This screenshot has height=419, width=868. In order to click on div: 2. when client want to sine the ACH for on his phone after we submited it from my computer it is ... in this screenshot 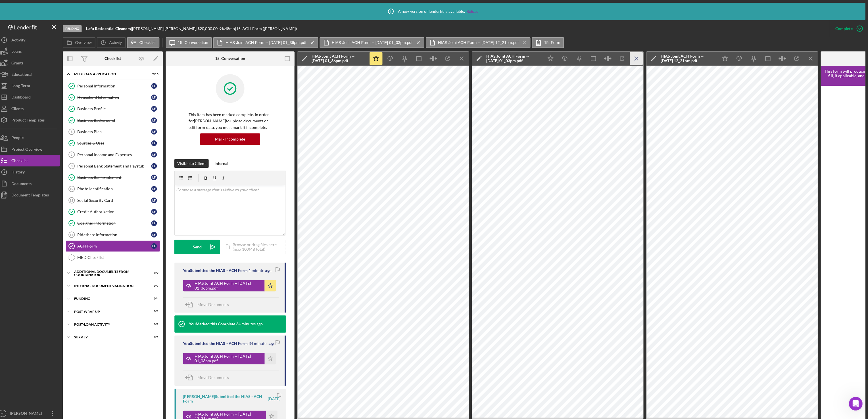, I will do `click(65, 54)`.